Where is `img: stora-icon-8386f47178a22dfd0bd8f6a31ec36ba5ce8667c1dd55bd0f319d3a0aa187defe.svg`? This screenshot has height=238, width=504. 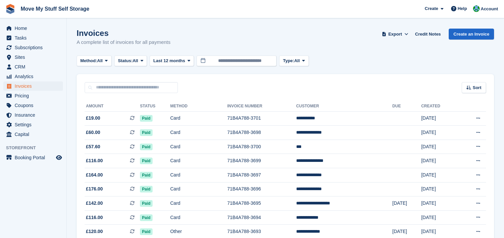 img: stora-icon-8386f47178a22dfd0bd8f6a31ec36ba5ce8667c1dd55bd0f319d3a0aa187defe.svg is located at coordinates (10, 9).